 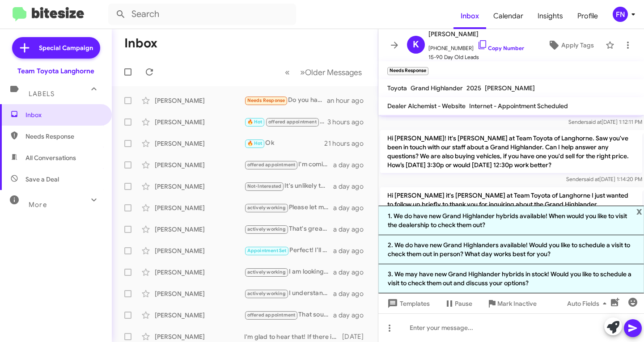 I want to click on span: Inbox, so click(x=470, y=16).